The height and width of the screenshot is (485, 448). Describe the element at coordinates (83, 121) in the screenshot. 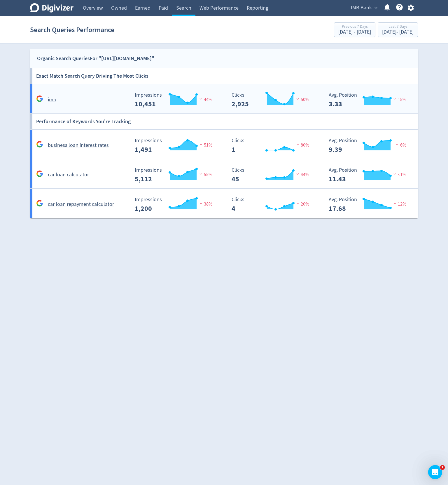

I see `h6: Performance of Keywords You're Tracking` at that location.